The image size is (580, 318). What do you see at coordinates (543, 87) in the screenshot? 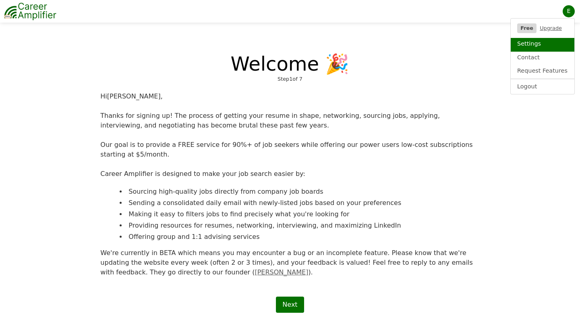
I see `a: Logout` at bounding box center [543, 87].